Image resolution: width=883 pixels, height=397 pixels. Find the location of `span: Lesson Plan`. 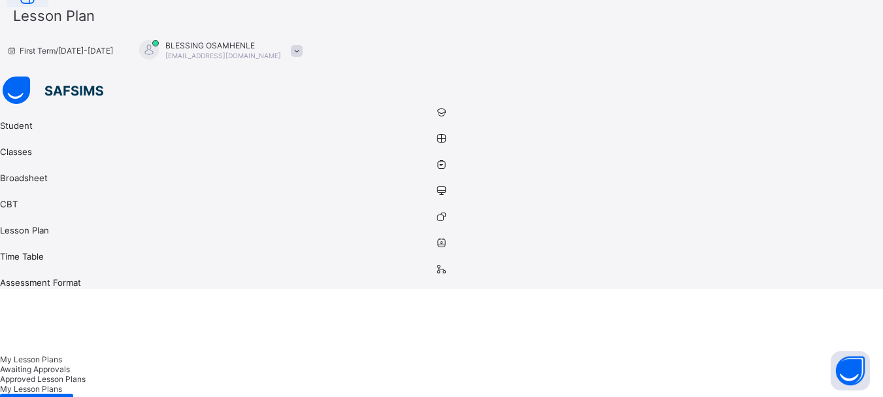

span: Lesson Plan is located at coordinates (54, 16).